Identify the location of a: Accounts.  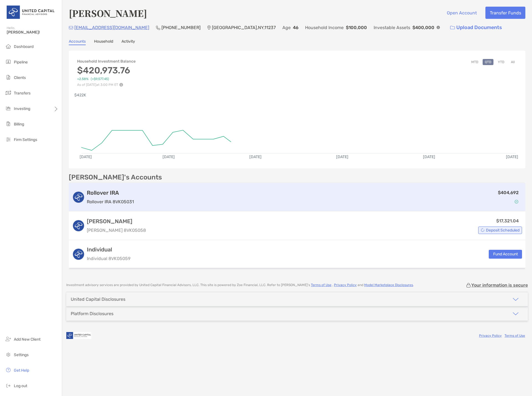
(77, 42).